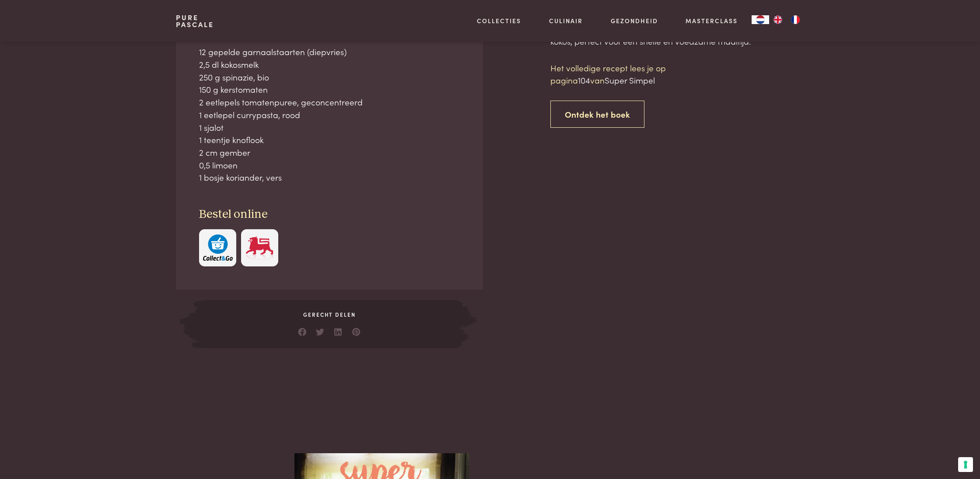 This screenshot has width=980, height=479. What do you see at coordinates (218, 248) in the screenshot?
I see `img: c308188babc36a3a401bcb5cb7e020f4d5ab42f7cacd8327e500463a43eeb86c.svg` at bounding box center [218, 248].